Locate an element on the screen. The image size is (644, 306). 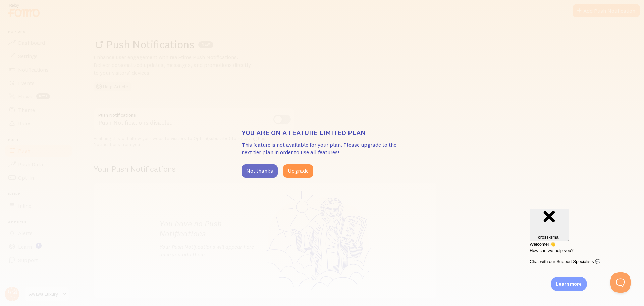
button: No, thanks is located at coordinates (260, 171).